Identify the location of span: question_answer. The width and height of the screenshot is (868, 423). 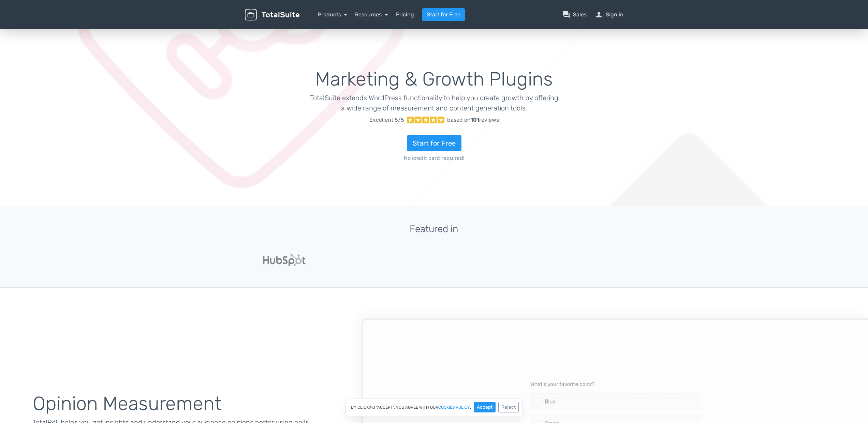
(566, 15).